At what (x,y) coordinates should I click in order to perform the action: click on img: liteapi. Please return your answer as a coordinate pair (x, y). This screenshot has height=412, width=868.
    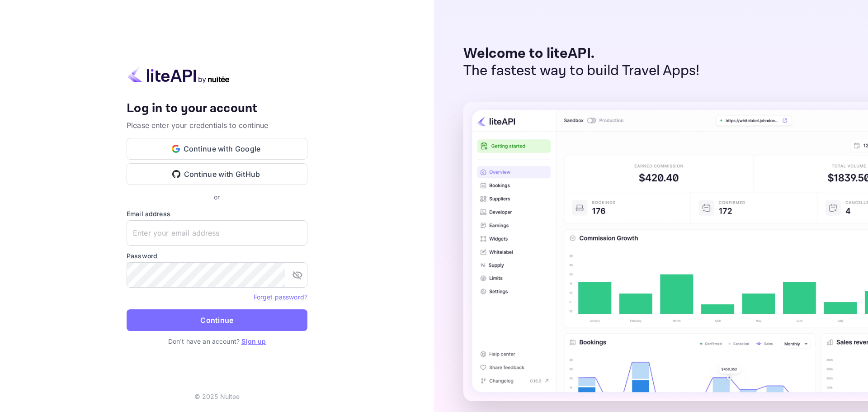
    Looking at the image, I should click on (179, 74).